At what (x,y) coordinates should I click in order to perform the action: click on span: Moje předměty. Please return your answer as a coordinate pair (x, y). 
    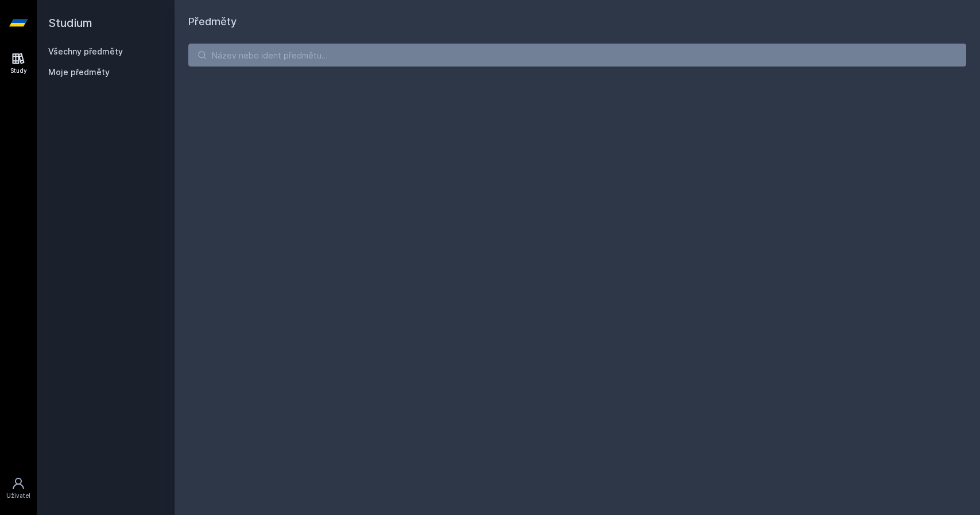
    Looking at the image, I should click on (79, 73).